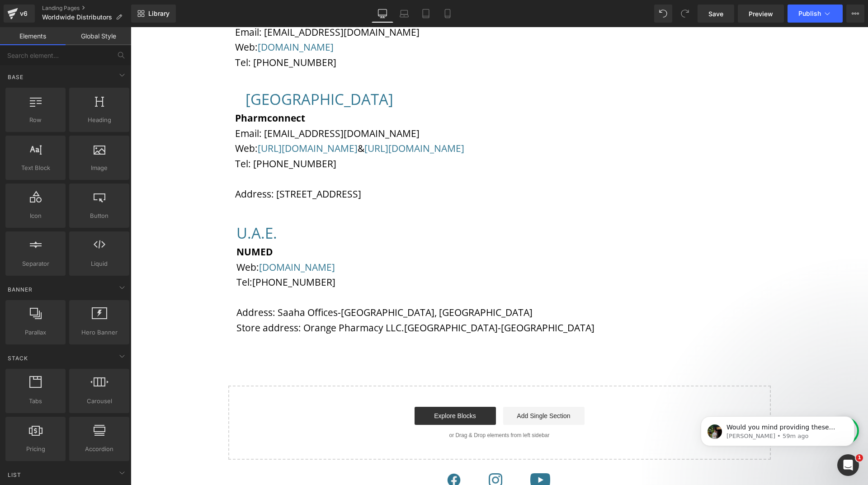 Image resolution: width=868 pixels, height=485 pixels. I want to click on span: Preview, so click(761, 14).